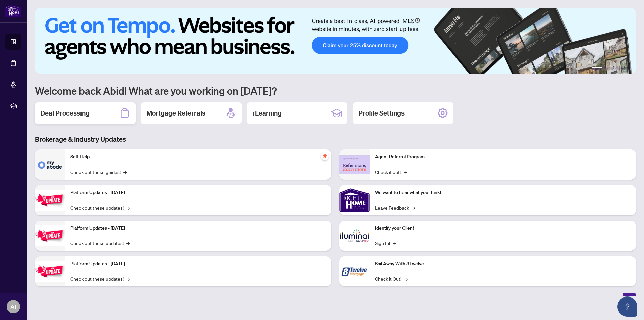 The width and height of the screenshot is (644, 320). I want to click on img: Platform Updates - July 8, 2025, so click(50, 236).